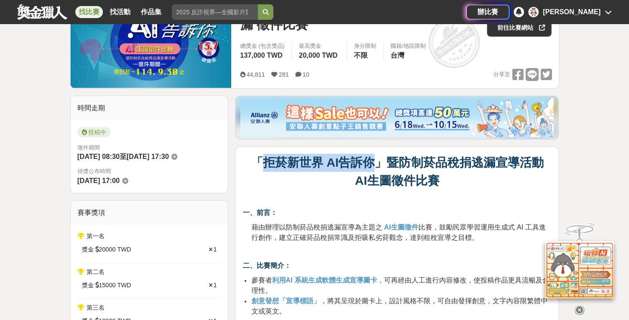 The height and width of the screenshot is (320, 629). Describe the element at coordinates (400, 285) in the screenshot. I see `span: ，可再經由人工進行內容修改，使投稿作品更具流暢及合理性。` at that location.